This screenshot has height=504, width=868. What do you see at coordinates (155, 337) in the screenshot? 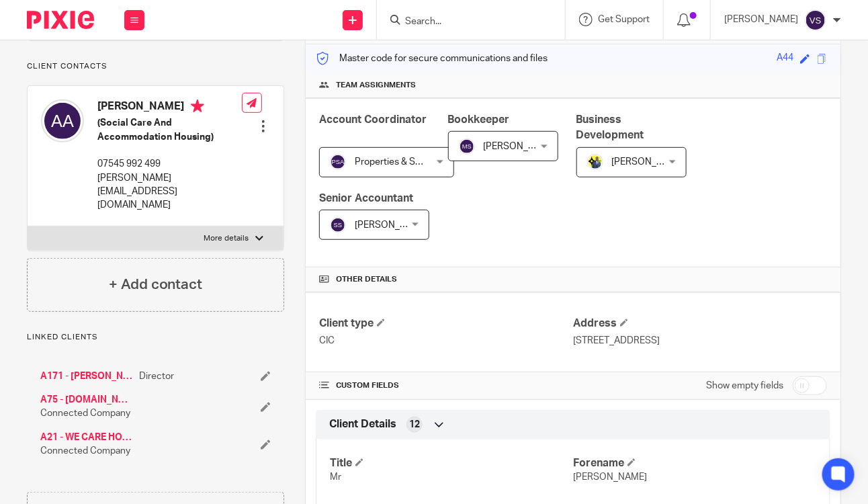
I see `p: Linked clients` at bounding box center [155, 337].